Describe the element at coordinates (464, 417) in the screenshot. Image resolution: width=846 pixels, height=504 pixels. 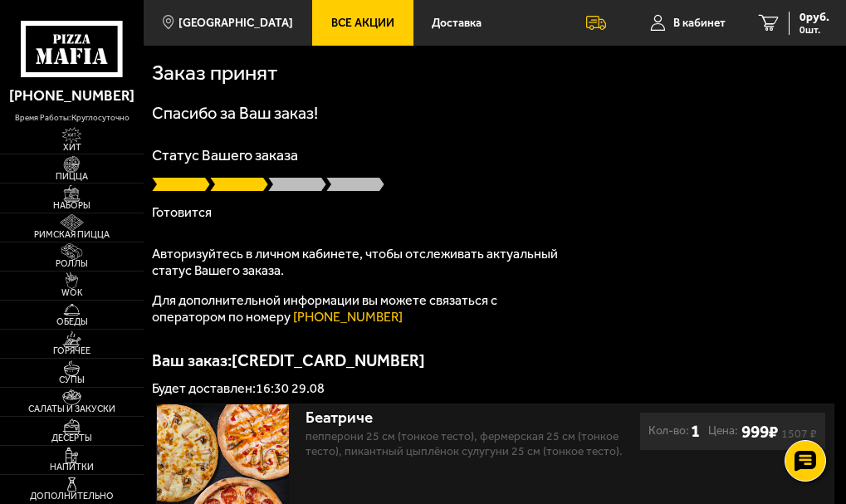
I see `div: Беатриче` at that location.